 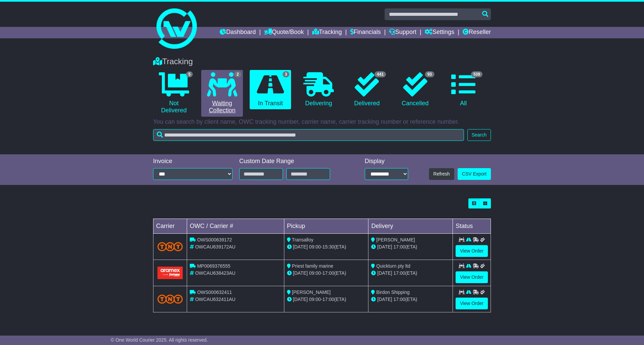 I want to click on span: 2, so click(x=238, y=74).